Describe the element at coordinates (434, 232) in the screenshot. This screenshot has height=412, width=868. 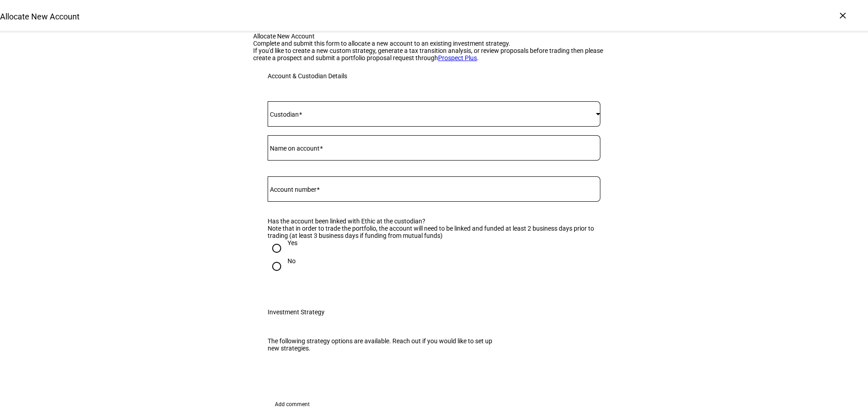
I see `div: Note that in order to trade the portfolio, the account will need to be linked and funded at least...` at that location.